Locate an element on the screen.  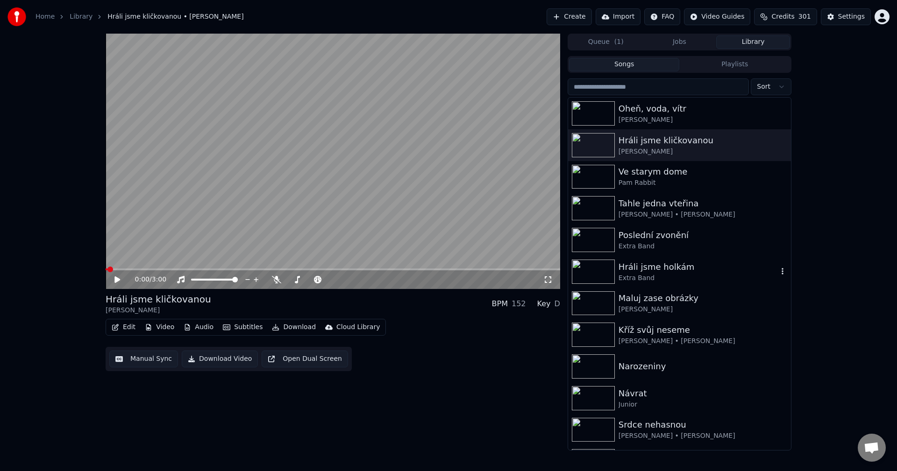
div: Srdce nehasnou is located at coordinates (703, 425).